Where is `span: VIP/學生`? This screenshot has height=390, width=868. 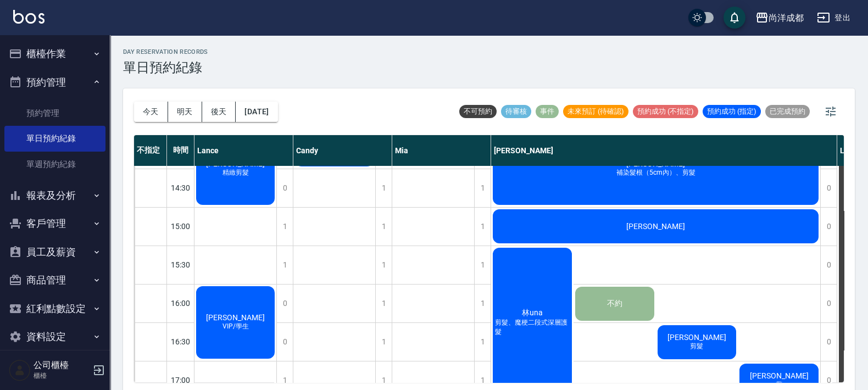 span: VIP/學生 is located at coordinates (236, 326).